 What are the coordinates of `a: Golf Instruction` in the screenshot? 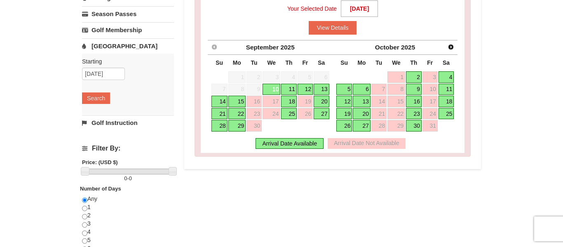 It's located at (128, 122).